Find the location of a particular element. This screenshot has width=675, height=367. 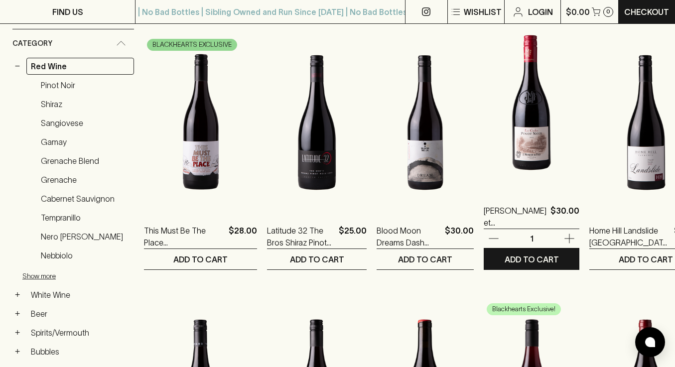

a: Red Wine is located at coordinates (80, 66).